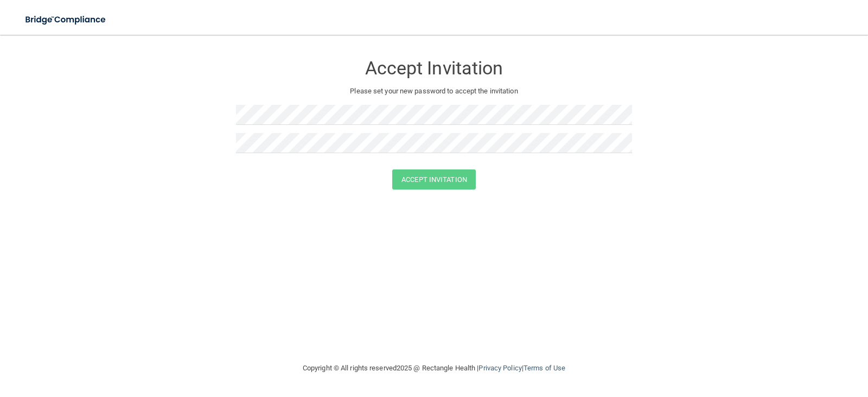  What do you see at coordinates (544, 367) in the screenshot?
I see `a: Terms of Use` at bounding box center [544, 367].